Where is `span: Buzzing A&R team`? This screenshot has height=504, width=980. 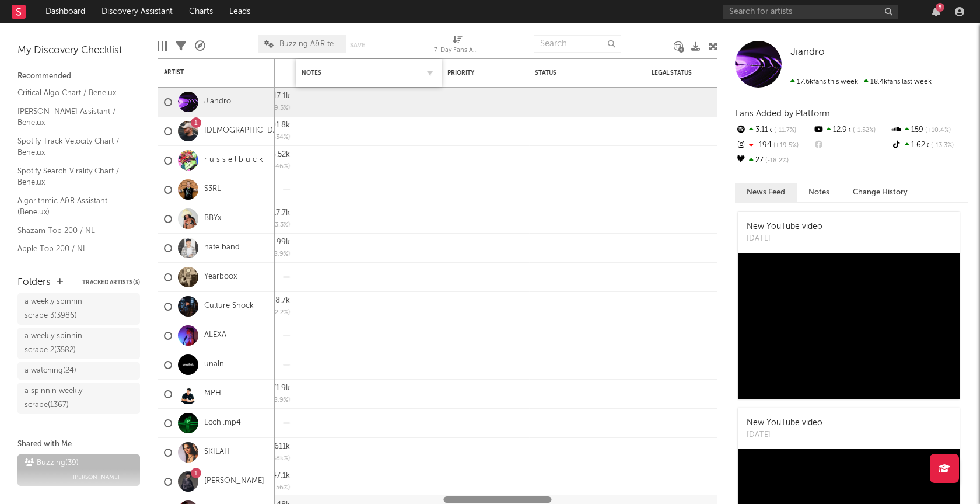
span: Buzzing A&R team is located at coordinates (310, 43).